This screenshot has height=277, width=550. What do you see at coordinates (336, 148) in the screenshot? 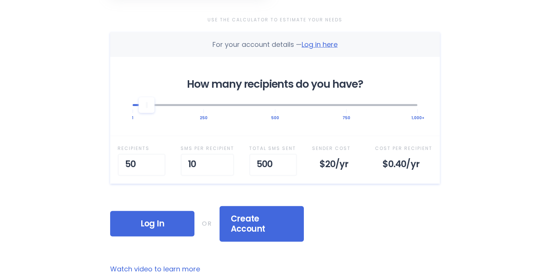
I see `div: Sender Cost` at bounding box center [336, 148].